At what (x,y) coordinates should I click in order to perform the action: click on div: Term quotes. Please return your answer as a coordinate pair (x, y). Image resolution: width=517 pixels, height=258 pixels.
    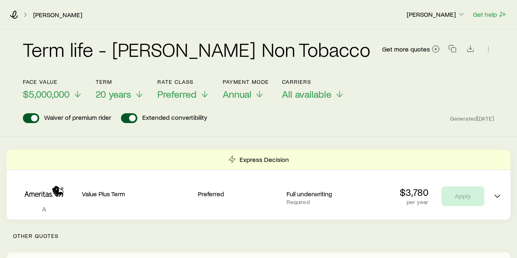
    Looking at the image, I should click on (258, 184).